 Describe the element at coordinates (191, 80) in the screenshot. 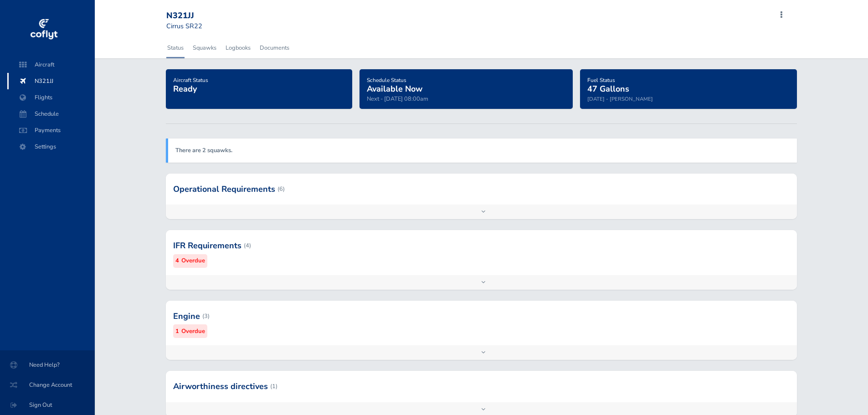

I see `span: Aircraft Status` at that location.